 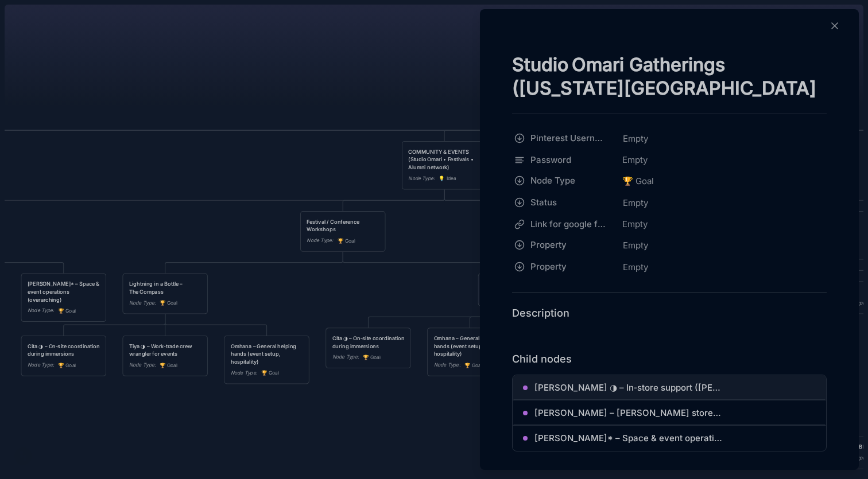 What do you see at coordinates (564, 202) in the screenshot?
I see `button: Status` at bounding box center [564, 202].